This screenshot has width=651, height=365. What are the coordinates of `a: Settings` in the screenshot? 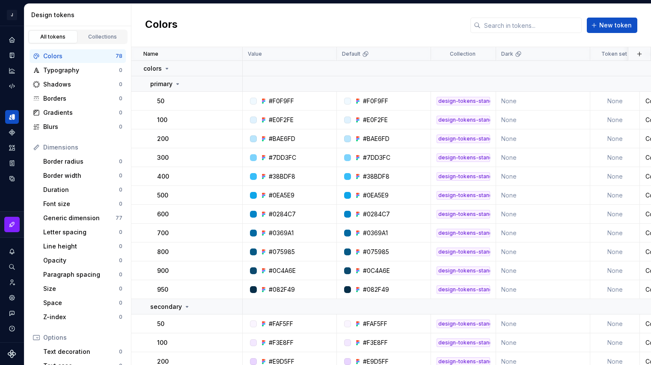 It's located at (12, 298).